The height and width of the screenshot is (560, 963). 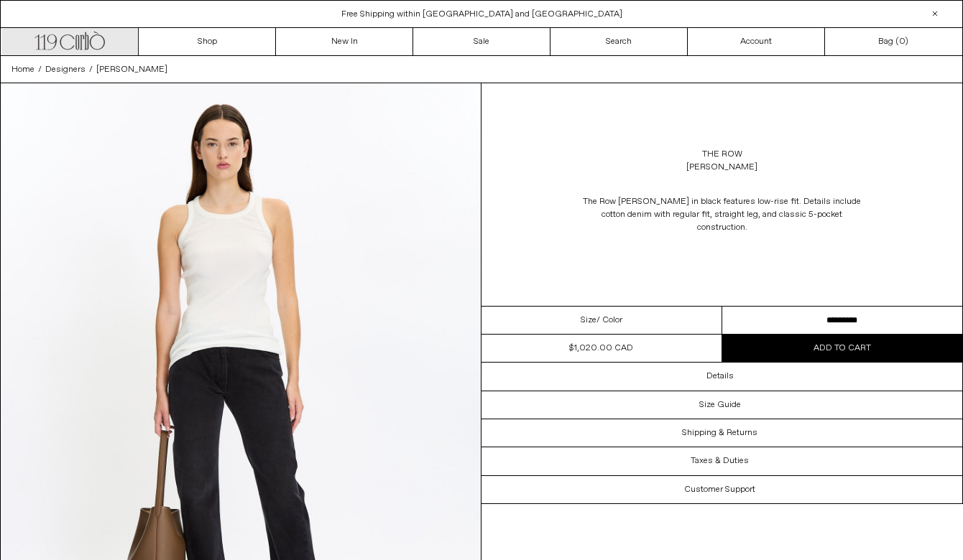 What do you see at coordinates (720, 405) in the screenshot?
I see `h3: Size Guide` at bounding box center [720, 405].